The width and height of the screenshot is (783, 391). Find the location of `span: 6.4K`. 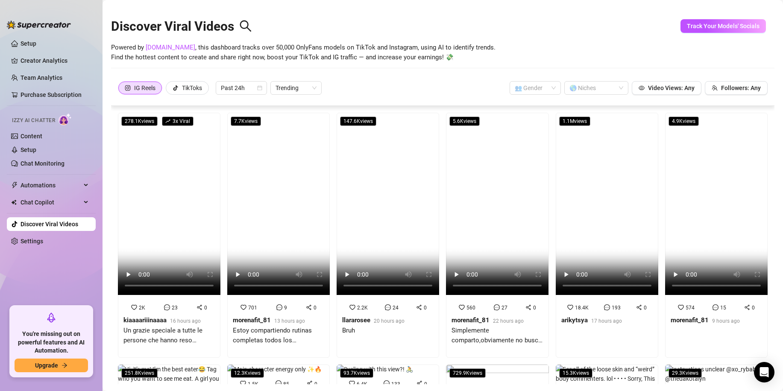

span: 6.4K is located at coordinates (362, 385).